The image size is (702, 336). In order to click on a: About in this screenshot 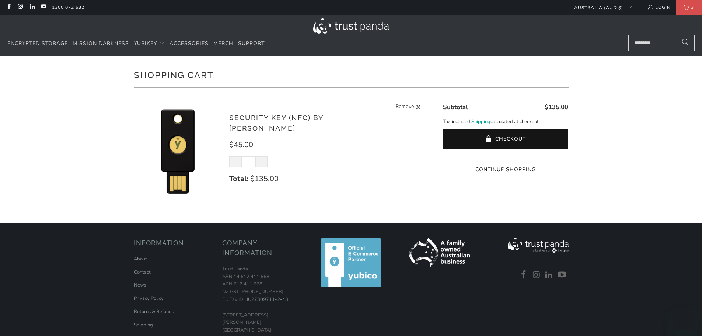, I will do `click(140, 259)`.